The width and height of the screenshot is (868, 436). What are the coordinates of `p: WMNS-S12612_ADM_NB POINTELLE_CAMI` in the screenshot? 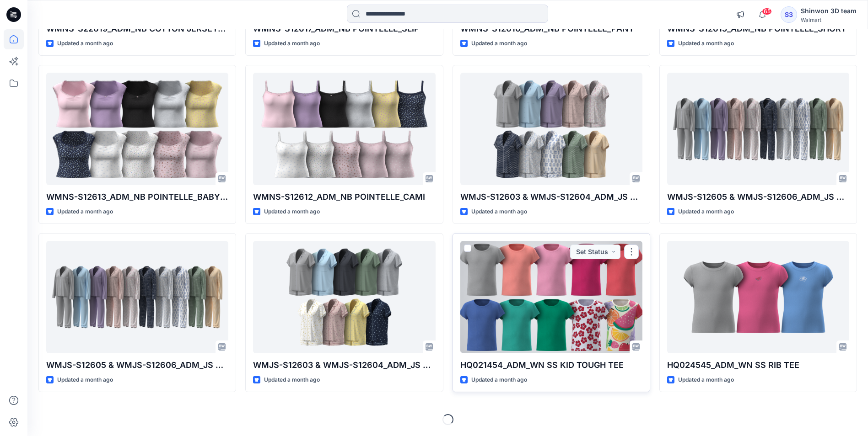 It's located at (344, 197).